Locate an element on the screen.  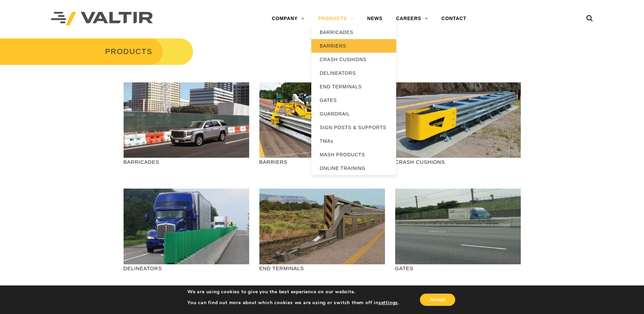
p: BARRIERS is located at coordinates (322, 162).